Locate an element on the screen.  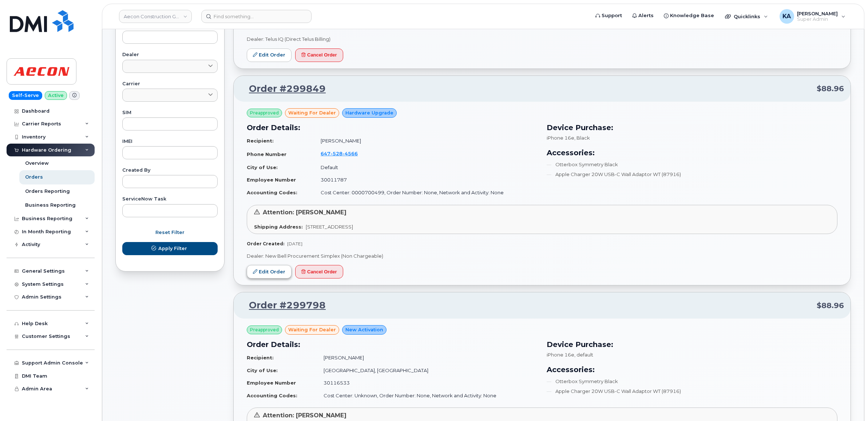
p: Dealer: Telus IQ (Direct Telus Billing) is located at coordinates (542, 39).